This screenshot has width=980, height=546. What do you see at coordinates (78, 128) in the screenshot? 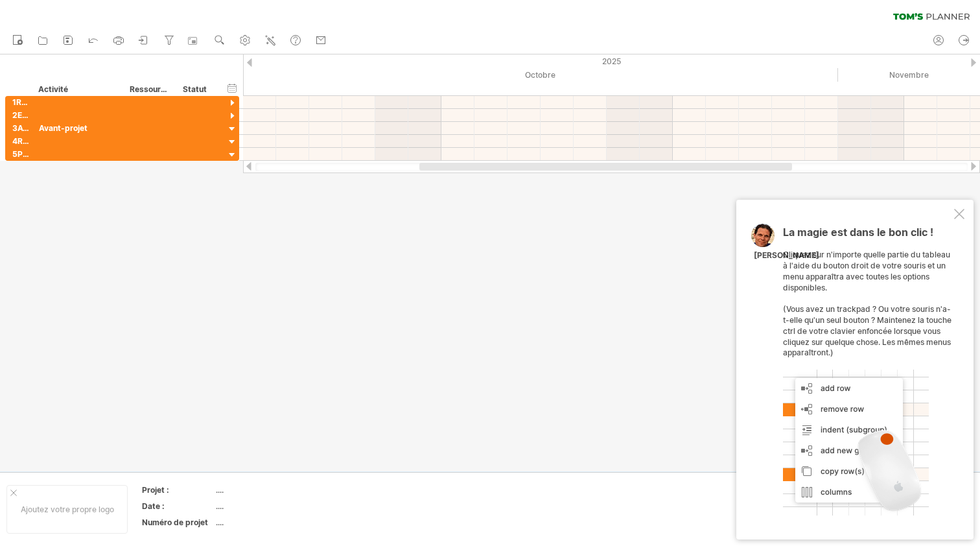
I see `div: Avant-projet` at bounding box center [78, 128].